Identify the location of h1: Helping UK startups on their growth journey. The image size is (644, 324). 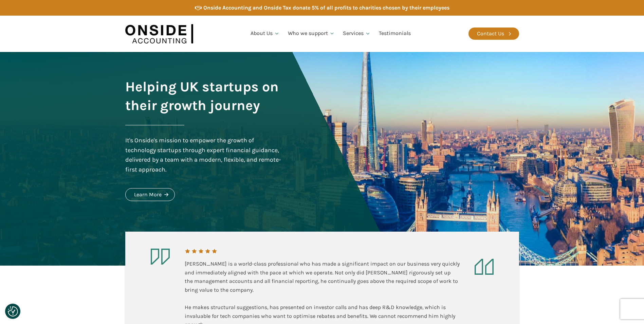
(204, 96).